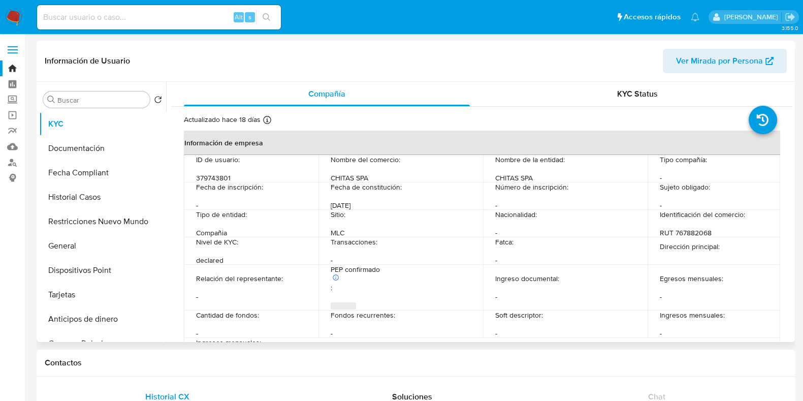 The image size is (803, 401). What do you see at coordinates (103, 343) in the screenshot?
I see `button: Cruces y Relaciones` at bounding box center [103, 343].